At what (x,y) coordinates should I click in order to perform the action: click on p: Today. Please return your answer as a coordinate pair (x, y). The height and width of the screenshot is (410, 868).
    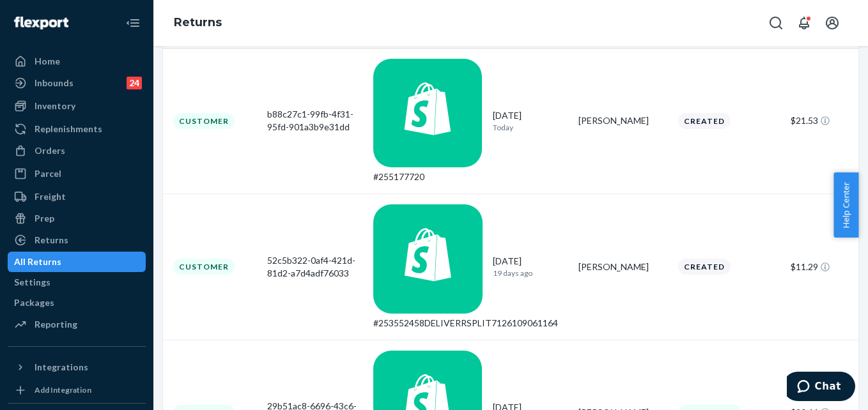
    Looking at the image, I should click on (530, 127).